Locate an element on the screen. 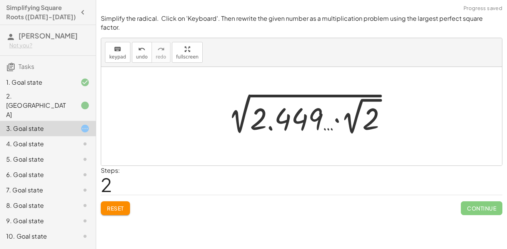 The width and height of the screenshot is (507, 249). i: redo is located at coordinates (161, 49).